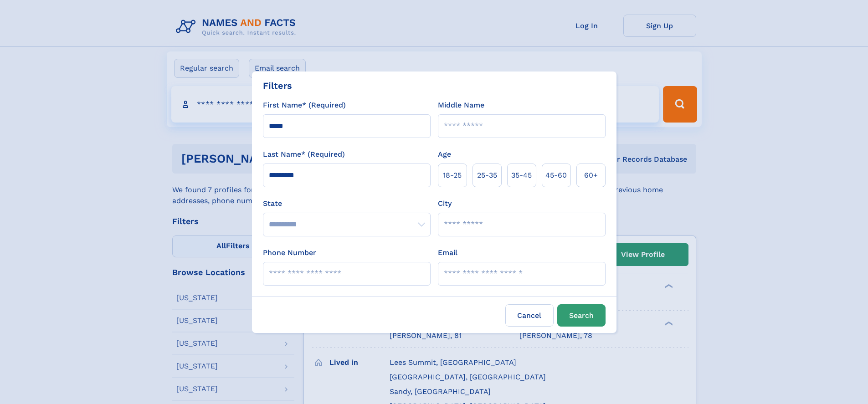 Image resolution: width=868 pixels, height=404 pixels. I want to click on label: Phone Number, so click(290, 253).